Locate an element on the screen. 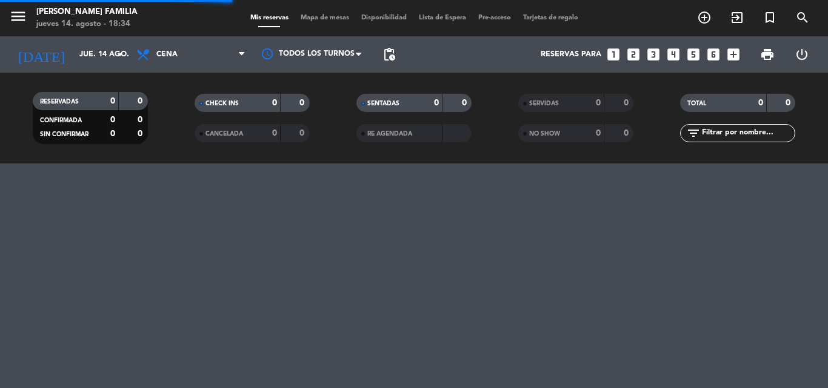 This screenshot has height=388, width=828. i: looks_4 is located at coordinates (673, 55).